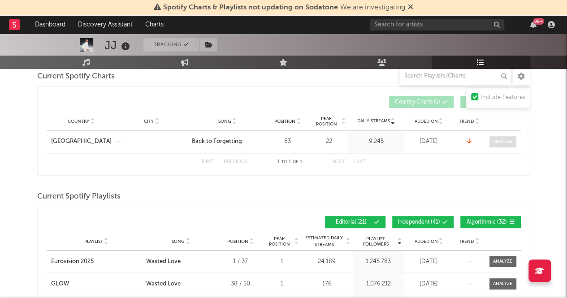 Image resolution: width=567 pixels, height=298 pixels. I want to click on span: Country Charts ( 1 ), so click(417, 102).